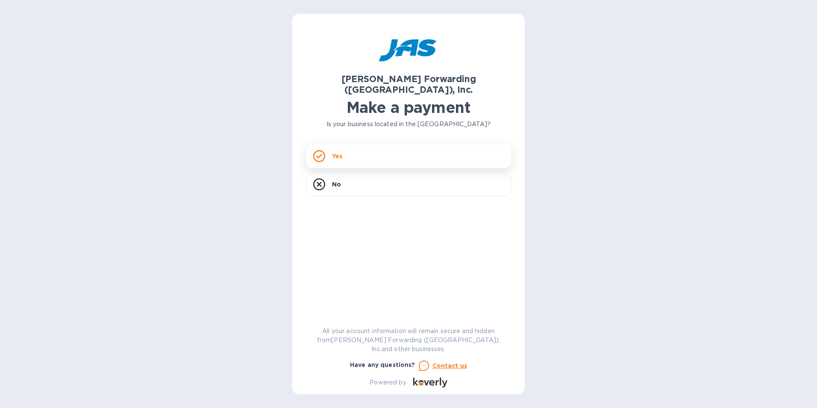 The image size is (817, 408). What do you see at coordinates (337, 156) in the screenshot?
I see `p: Yes` at bounding box center [337, 156].